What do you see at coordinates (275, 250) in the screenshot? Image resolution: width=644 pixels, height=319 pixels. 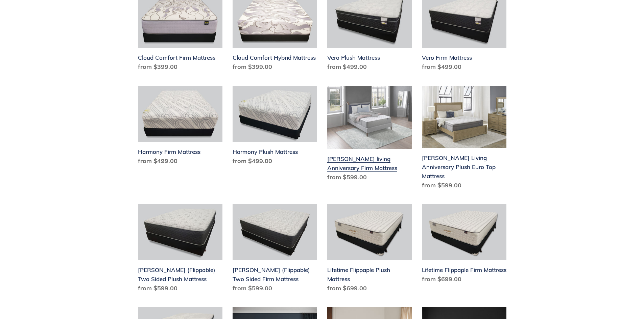 I see `a: Del Ray (Flippable) Two Sided Firm Mattress` at bounding box center [275, 250].